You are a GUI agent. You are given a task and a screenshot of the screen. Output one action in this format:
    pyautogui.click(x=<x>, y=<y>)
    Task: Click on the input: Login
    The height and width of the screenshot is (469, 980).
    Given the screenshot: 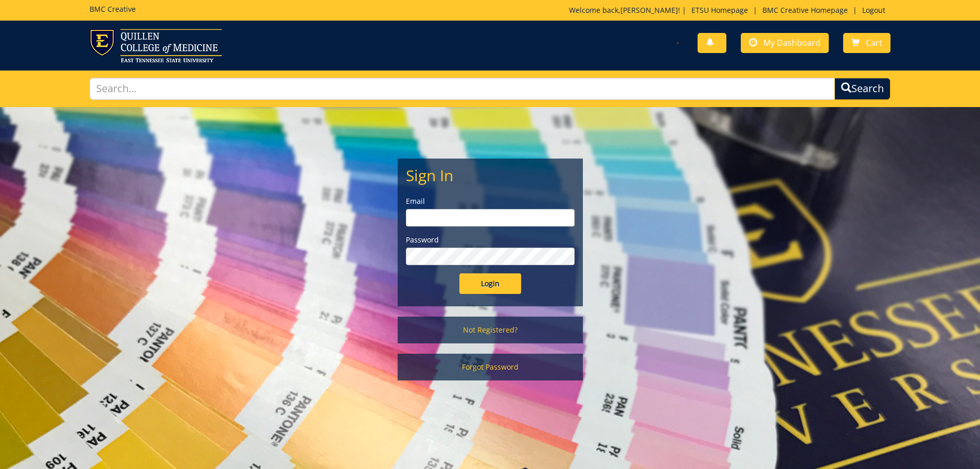 What is the action you would take?
    pyautogui.click(x=490, y=283)
    